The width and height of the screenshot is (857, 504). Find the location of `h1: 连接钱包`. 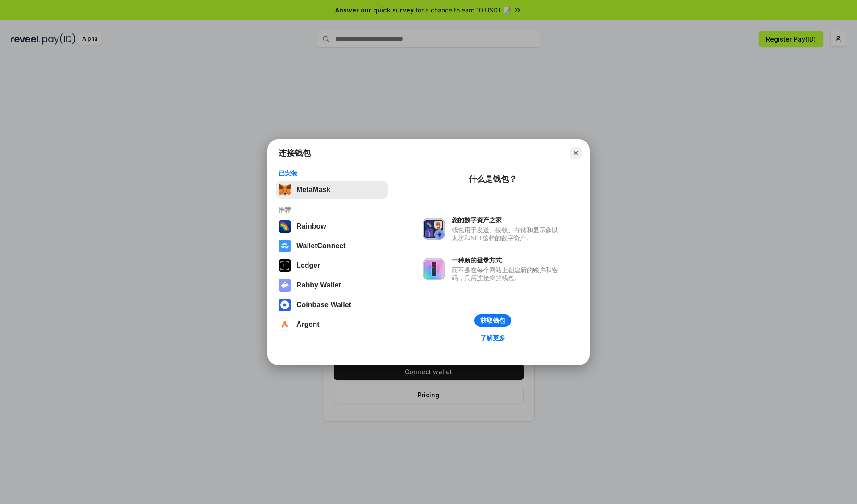

h1: 连接钱包 is located at coordinates (295, 153).